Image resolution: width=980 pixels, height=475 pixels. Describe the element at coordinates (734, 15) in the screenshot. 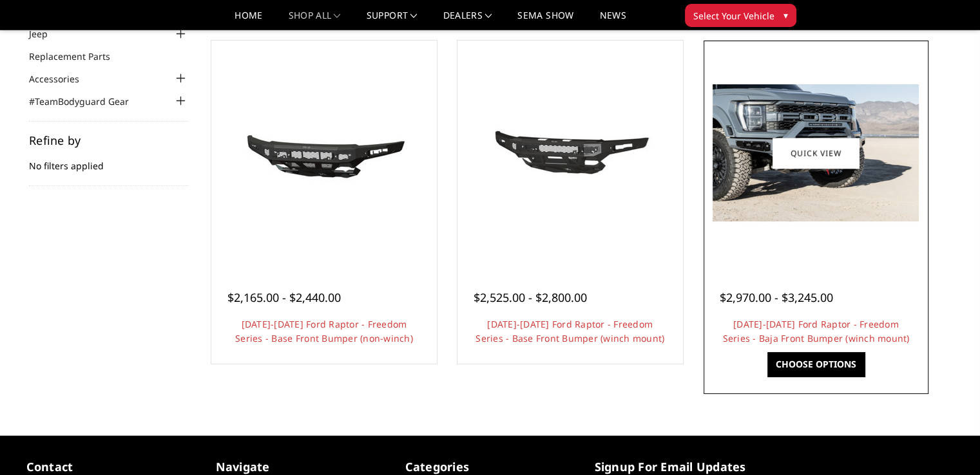

I see `span: Select Your Vehicle` at that location.